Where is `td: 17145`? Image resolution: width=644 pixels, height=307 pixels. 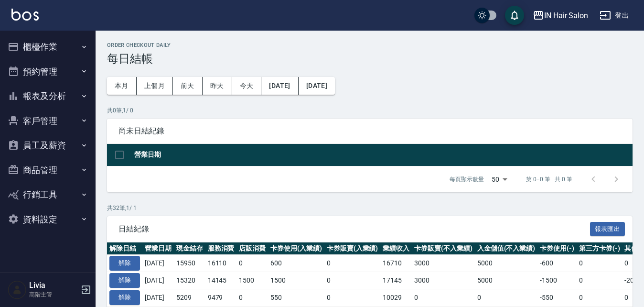
td: 17145 is located at coordinates (396, 280).